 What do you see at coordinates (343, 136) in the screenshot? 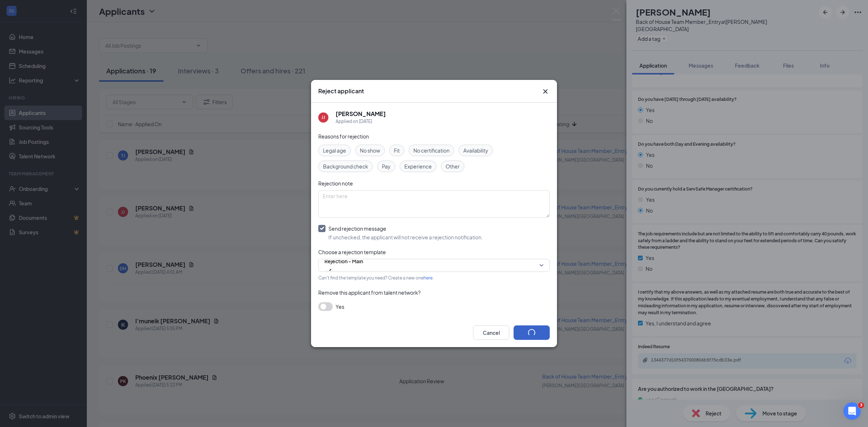
I see `span: Reasons for rejection` at bounding box center [343, 136].